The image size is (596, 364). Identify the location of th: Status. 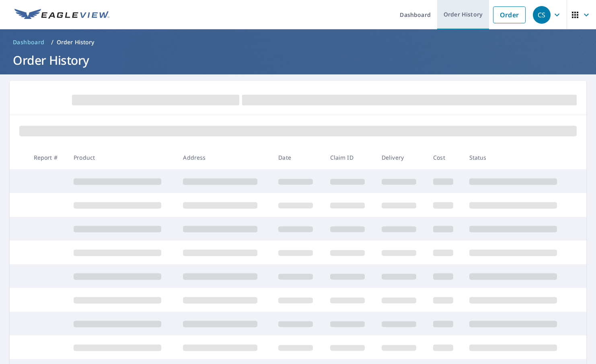
(518, 158).